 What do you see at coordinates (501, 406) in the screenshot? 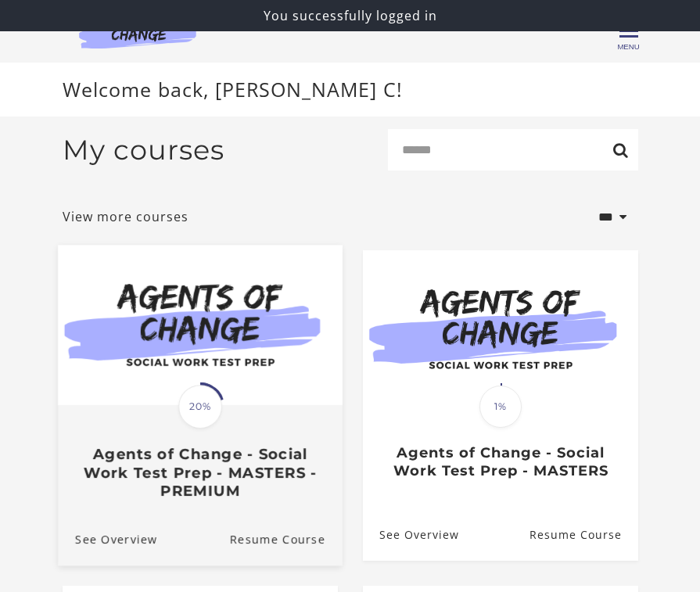
I see `span: 1%` at bounding box center [501, 406].